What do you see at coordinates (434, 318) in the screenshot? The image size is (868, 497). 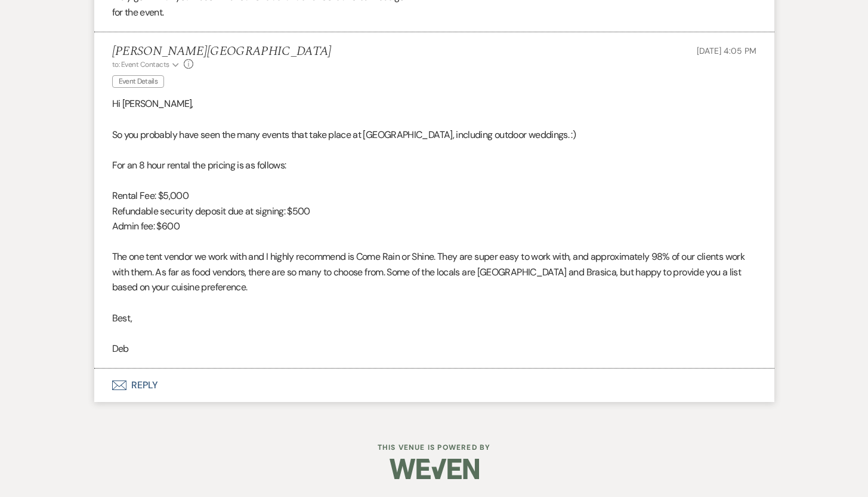 I see `p: Best,` at bounding box center [434, 318].